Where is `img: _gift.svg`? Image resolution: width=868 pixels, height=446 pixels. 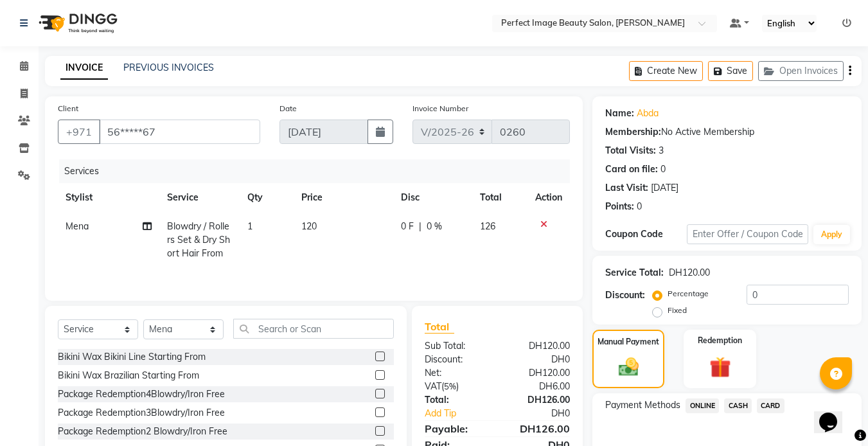 img: _gift.svg is located at coordinates (720, 367).